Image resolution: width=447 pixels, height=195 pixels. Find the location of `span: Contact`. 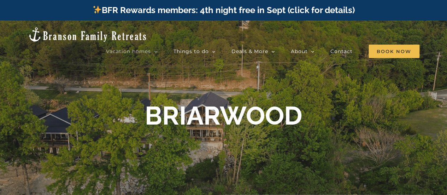

span: Contact is located at coordinates (341, 51).